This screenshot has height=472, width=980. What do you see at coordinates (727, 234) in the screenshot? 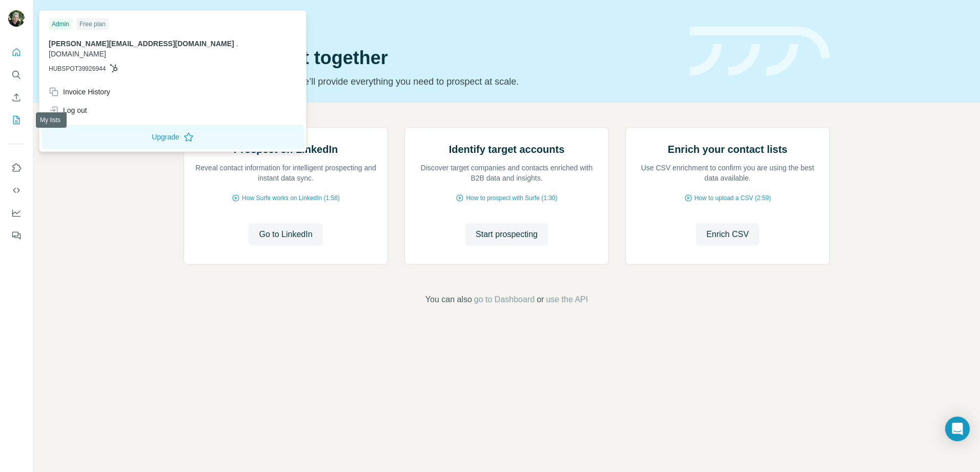
I see `span: Enrich CSV` at bounding box center [727, 234].